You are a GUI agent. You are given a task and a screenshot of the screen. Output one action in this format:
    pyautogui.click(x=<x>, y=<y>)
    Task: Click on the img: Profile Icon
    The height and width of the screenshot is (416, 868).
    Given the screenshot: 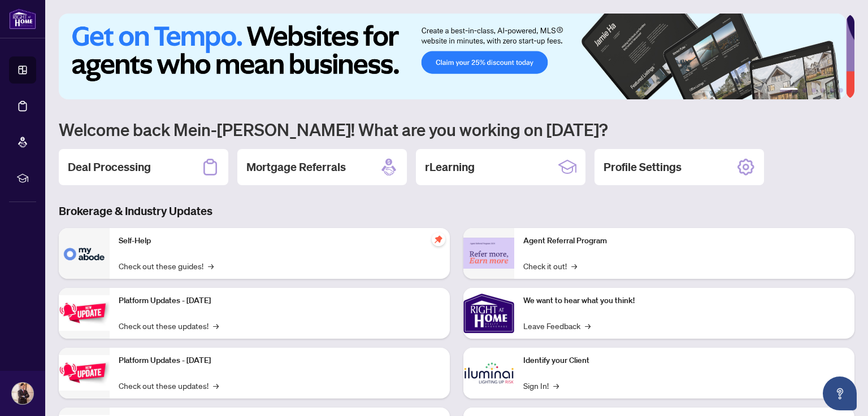 What is the action you would take?
    pyautogui.click(x=23, y=393)
    